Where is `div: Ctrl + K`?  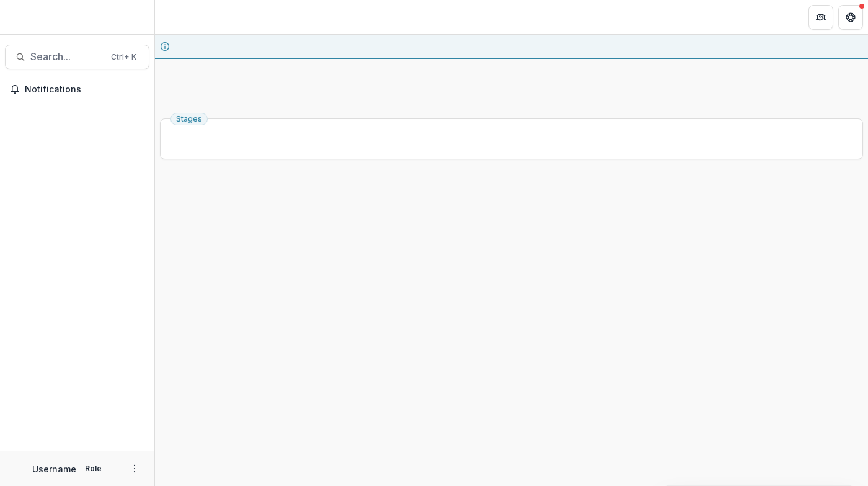 div: Ctrl + K is located at coordinates (123, 57).